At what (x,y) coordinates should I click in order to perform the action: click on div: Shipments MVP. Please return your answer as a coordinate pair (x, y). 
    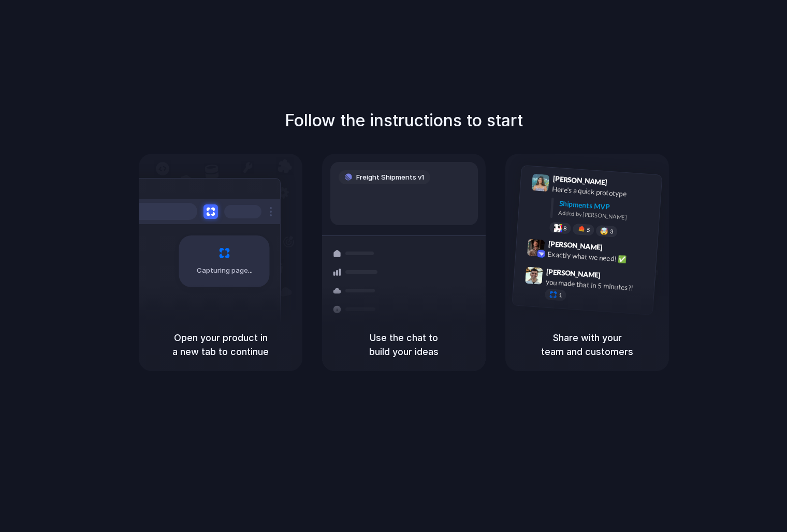
    Looking at the image, I should click on (606, 206).